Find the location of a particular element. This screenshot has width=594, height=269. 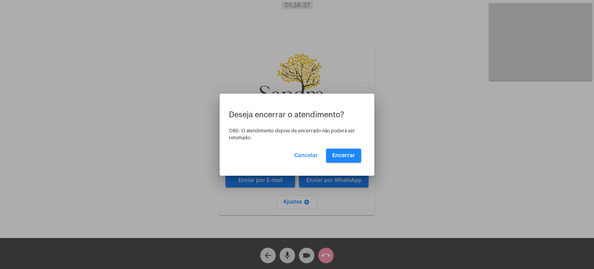

button: Cancelar is located at coordinates (306, 155).